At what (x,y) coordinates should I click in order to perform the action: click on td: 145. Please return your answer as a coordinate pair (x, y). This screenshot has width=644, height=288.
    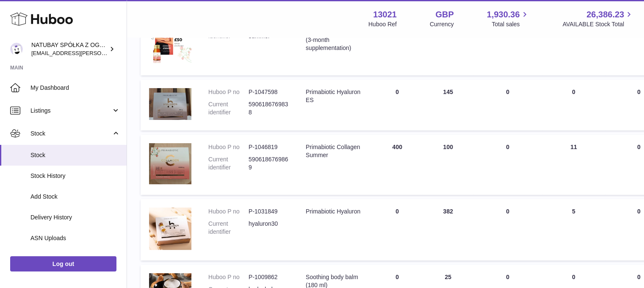
    Looking at the image, I should click on (448, 105).